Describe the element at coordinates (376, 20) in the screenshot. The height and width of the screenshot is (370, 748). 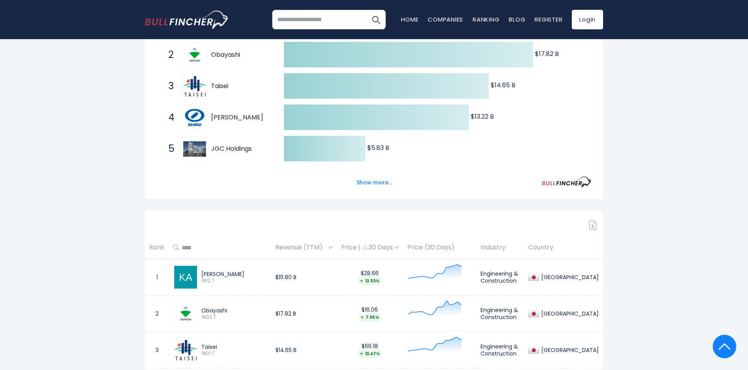
I see `button: Search` at that location.